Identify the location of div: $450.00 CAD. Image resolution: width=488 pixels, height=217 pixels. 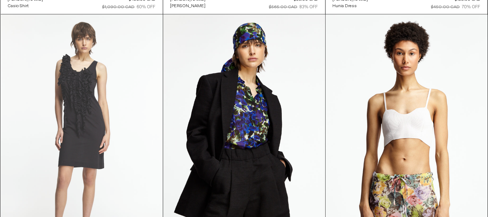
(446, 7).